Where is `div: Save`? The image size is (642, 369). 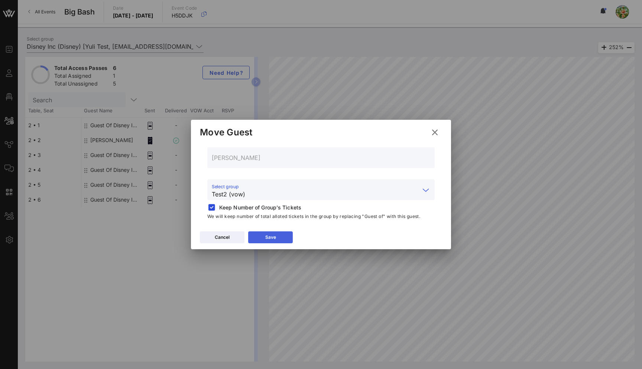
div: Save is located at coordinates (270, 237).